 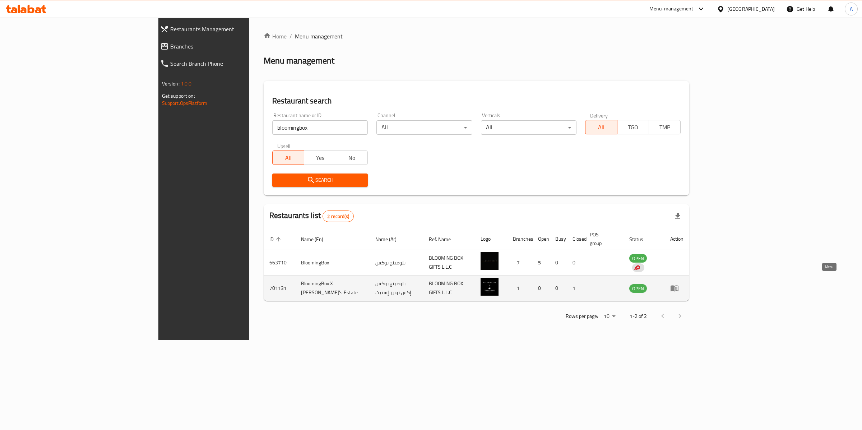 I want to click on span: TGO, so click(x=633, y=127).